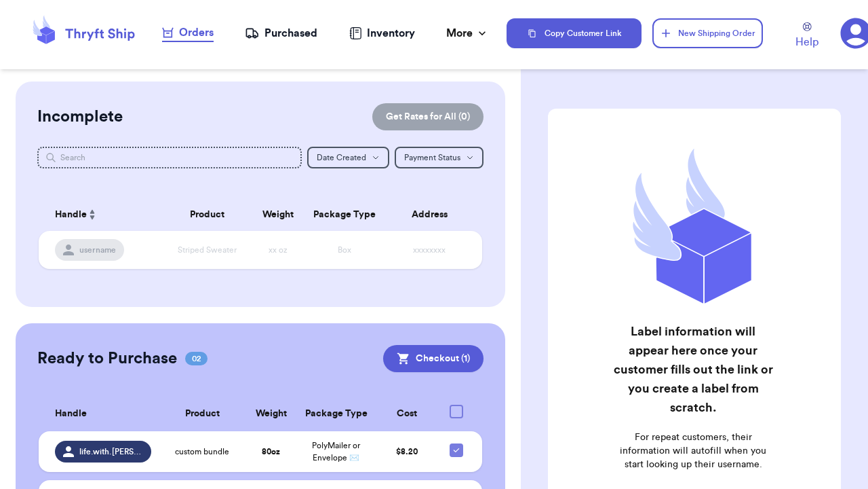  Describe the element at coordinates (196, 358) in the screenshot. I see `span: 02` at that location.